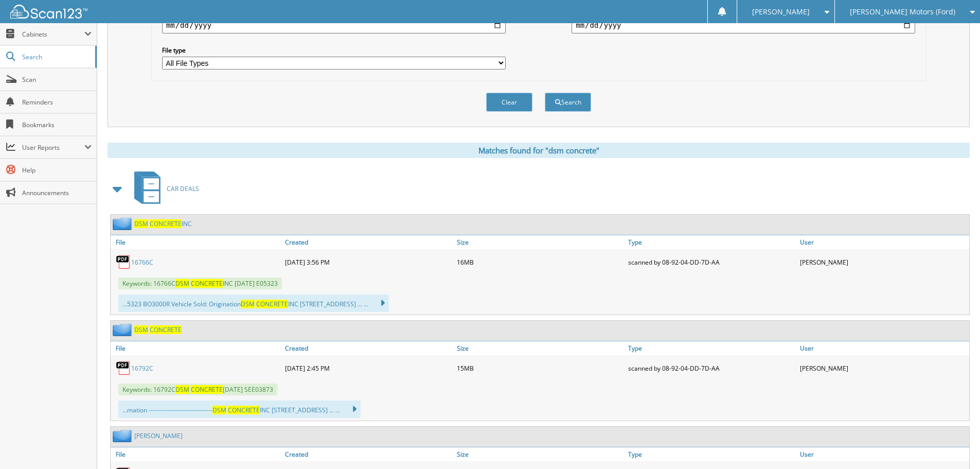 The height and width of the screenshot is (469, 980). What do you see at coordinates (56, 57) in the screenshot?
I see `span: Search` at bounding box center [56, 57].